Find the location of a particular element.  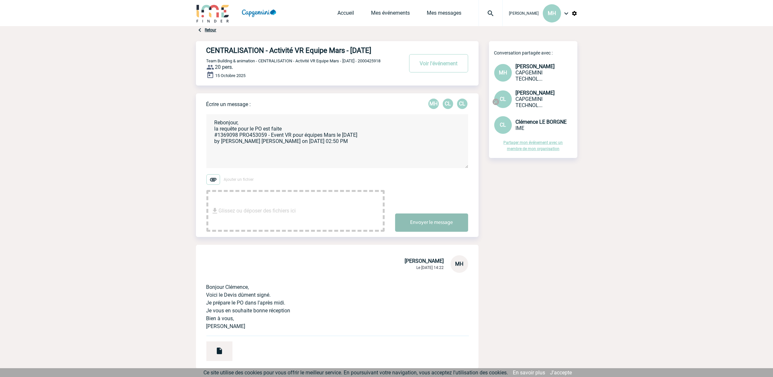

span: Ajouter un fichier is located at coordinates (239, 179).